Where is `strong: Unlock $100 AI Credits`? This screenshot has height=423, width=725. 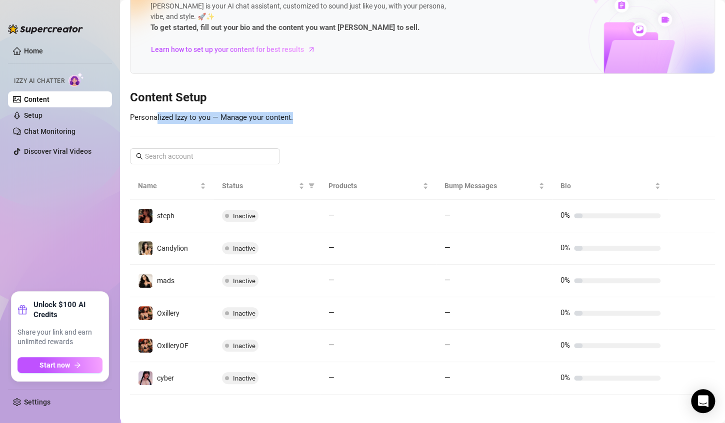
strong: Unlock $100 AI Credits is located at coordinates (68, 310).